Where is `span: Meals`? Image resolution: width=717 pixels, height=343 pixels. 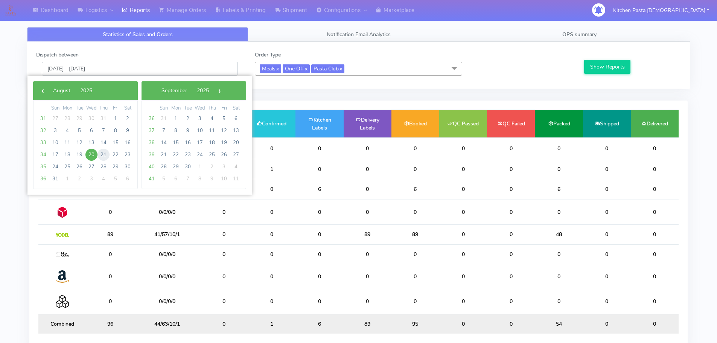
span: Meals is located at coordinates (270, 69).